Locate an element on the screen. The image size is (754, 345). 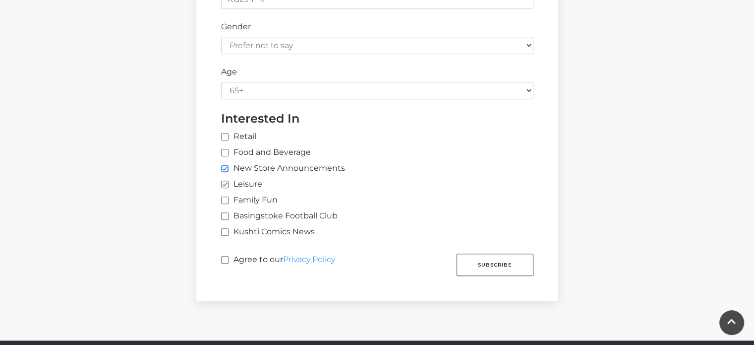
label: Age is located at coordinates (229, 72).